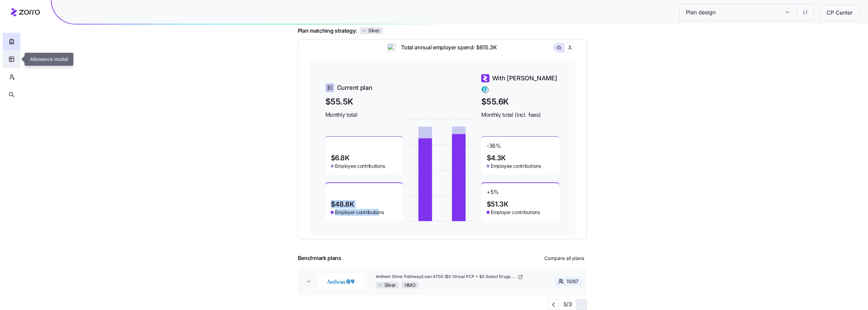 This screenshot has width=868, height=310. Describe the element at coordinates (805, 12) in the screenshot. I see `button: Settings` at that location.